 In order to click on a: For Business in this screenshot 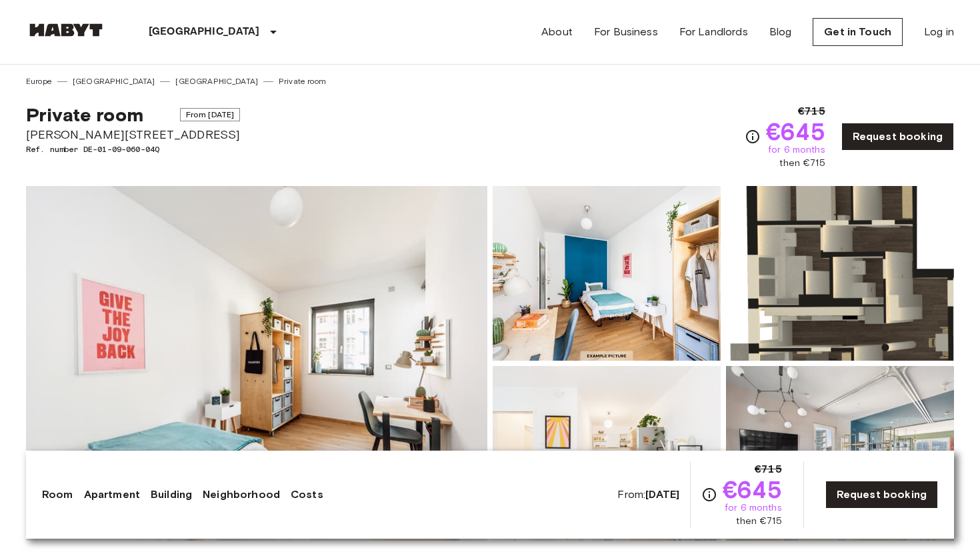, I will do `click(626, 32)`.